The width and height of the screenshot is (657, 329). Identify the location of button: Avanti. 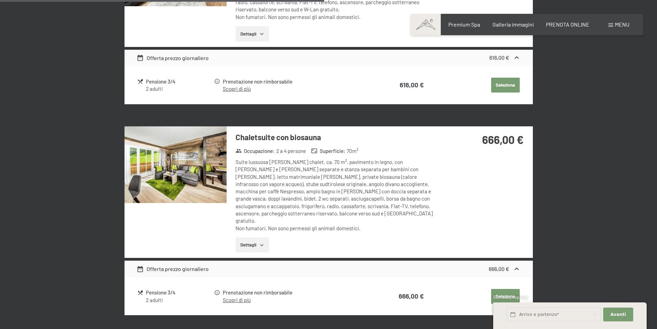
(618, 314).